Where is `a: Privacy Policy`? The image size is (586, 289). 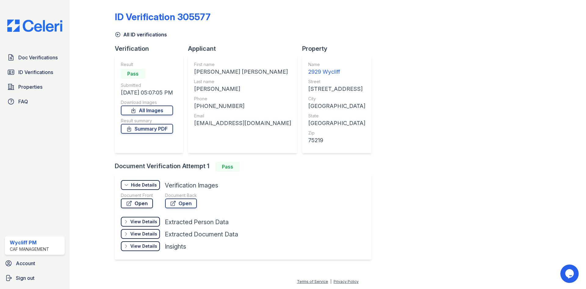 a: Privacy Policy is located at coordinates (346, 281).